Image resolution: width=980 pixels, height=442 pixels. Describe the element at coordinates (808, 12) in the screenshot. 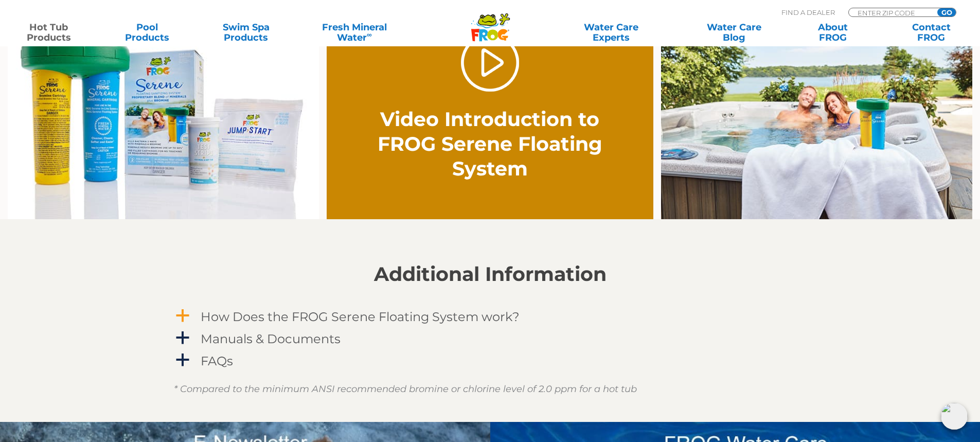

I see `p: Find A Dealer` at that location.